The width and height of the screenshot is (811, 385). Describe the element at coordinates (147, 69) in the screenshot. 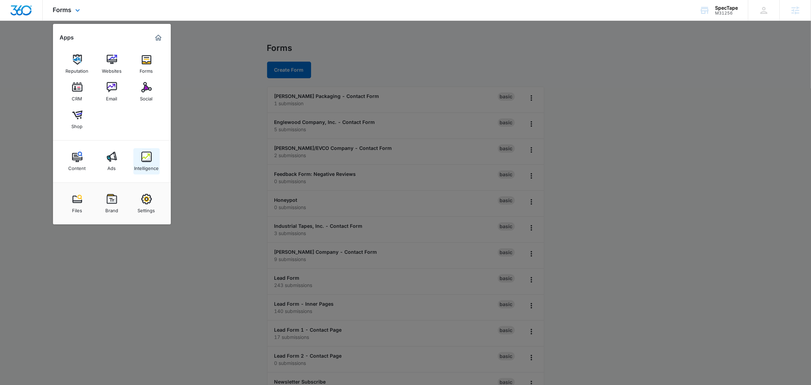

I see `div: Forms` at that location.